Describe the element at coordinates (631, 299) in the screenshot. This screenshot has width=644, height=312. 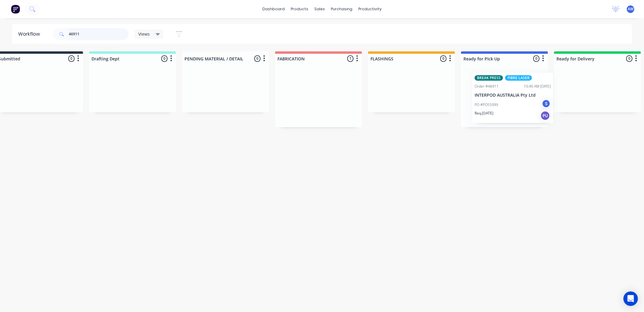
I see `div: Open Intercom Messenger` at that location.